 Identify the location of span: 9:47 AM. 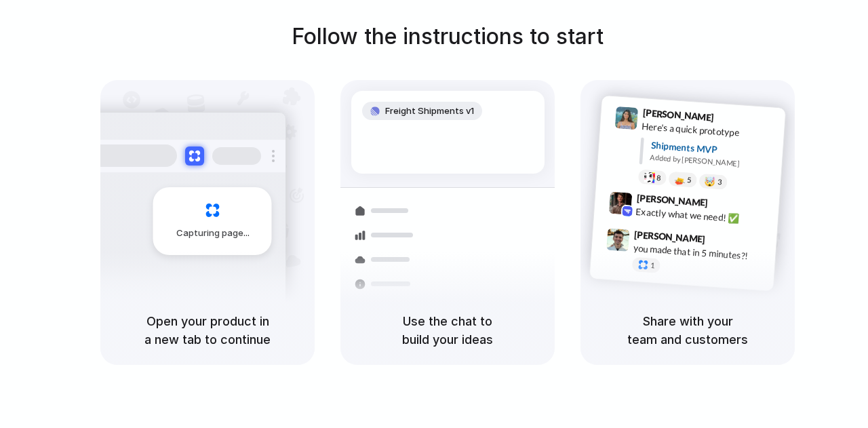
(723, 242).